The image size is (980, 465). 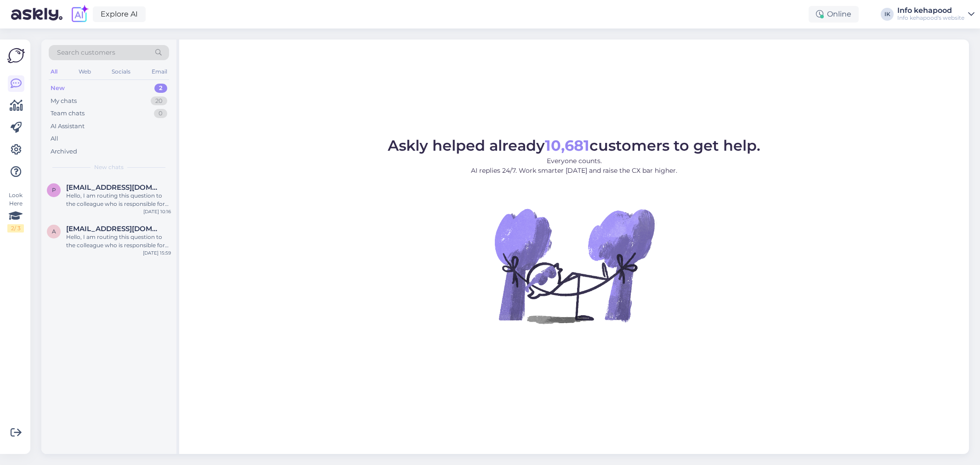 I want to click on div: 20, so click(x=159, y=101).